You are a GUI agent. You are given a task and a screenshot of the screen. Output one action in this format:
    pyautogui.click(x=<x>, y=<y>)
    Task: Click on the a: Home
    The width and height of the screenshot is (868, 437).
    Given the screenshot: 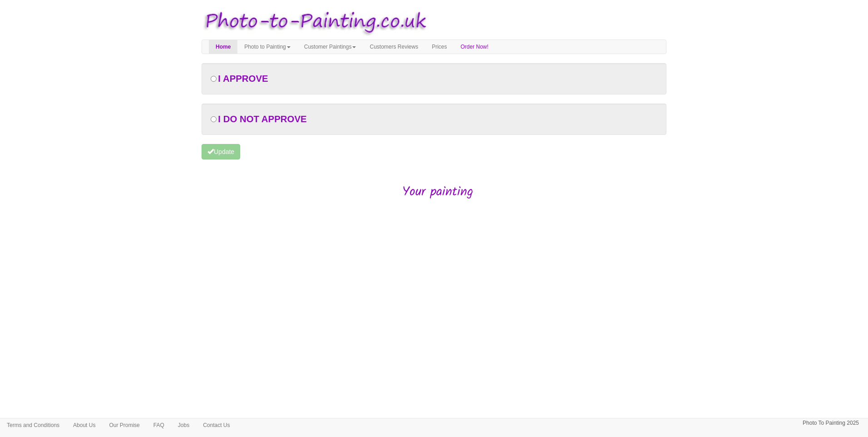 What is the action you would take?
    pyautogui.click(x=223, y=47)
    